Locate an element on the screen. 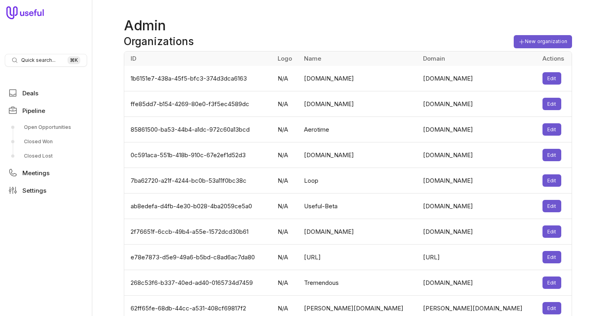  th: Actions is located at coordinates (554, 59).